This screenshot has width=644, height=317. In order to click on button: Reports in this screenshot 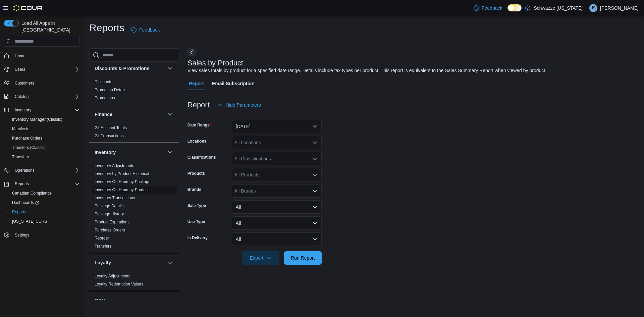, I will do `click(42, 184)`.